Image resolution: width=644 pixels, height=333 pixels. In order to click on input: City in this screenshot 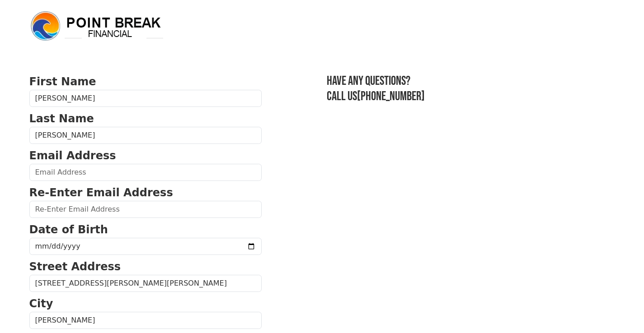, I will do `click(145, 320)`.